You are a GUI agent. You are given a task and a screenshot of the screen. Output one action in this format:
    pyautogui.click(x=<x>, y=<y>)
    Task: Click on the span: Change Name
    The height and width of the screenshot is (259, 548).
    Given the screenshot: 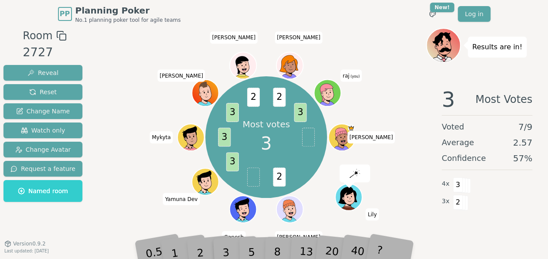 What is the action you would take?
    pyautogui.click(x=43, y=111)
    